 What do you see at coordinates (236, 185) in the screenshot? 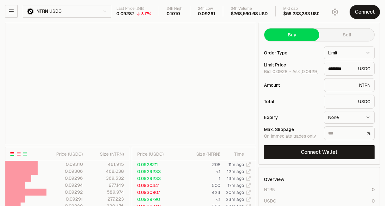
I see `time: 17m ago` at bounding box center [236, 185].